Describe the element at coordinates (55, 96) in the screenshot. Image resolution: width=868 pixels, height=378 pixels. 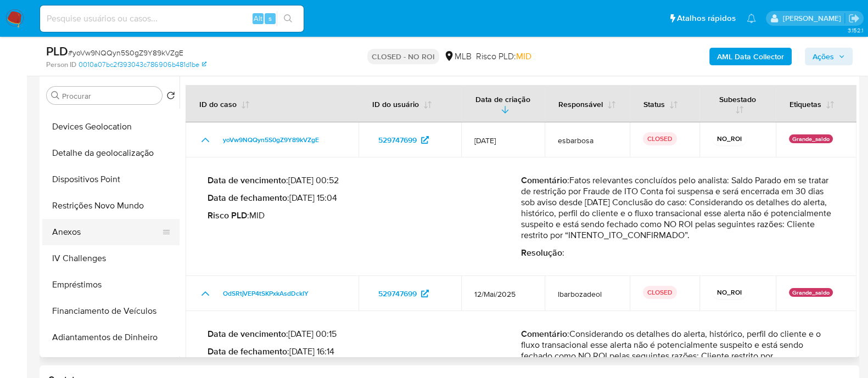
I see `button: Procurar` at that location.